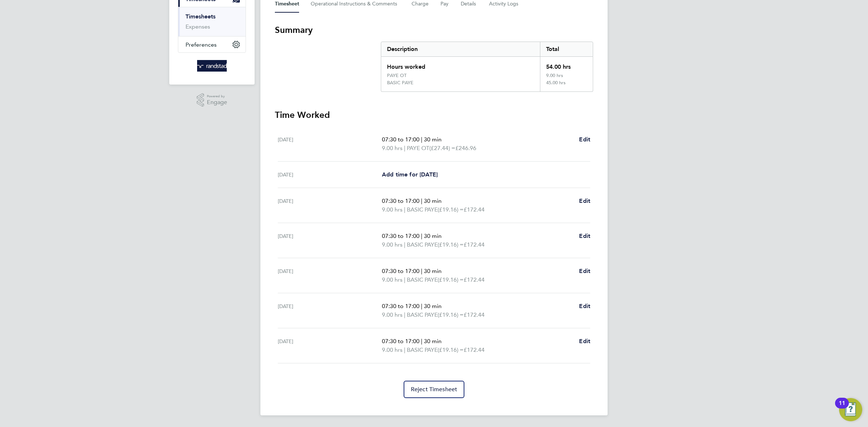 The image size is (868, 427). Describe the element at coordinates (217, 96) in the screenshot. I see `span: Powered by` at that location.